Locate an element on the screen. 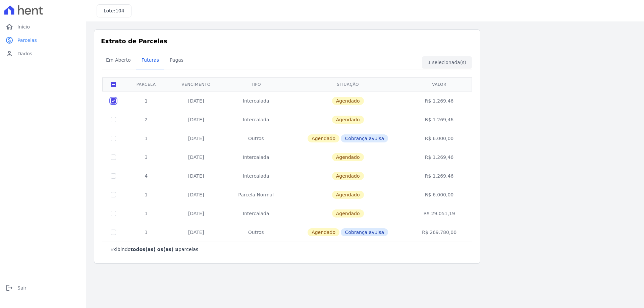 Image resolution: width=644 pixels, height=308 pixels. span: Em Aberto is located at coordinates (118, 60).